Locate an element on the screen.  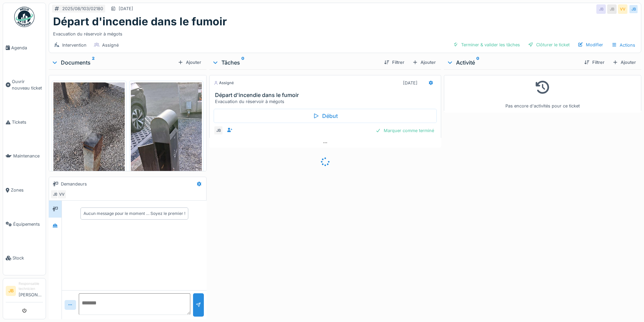
a: Agenda is located at coordinates (24, 47).